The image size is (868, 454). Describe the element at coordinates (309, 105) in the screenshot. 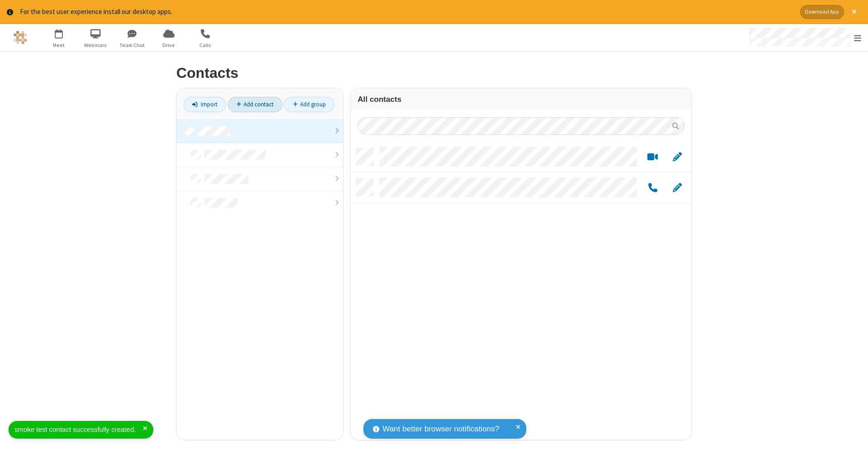

I see `a: Add group` at that location.